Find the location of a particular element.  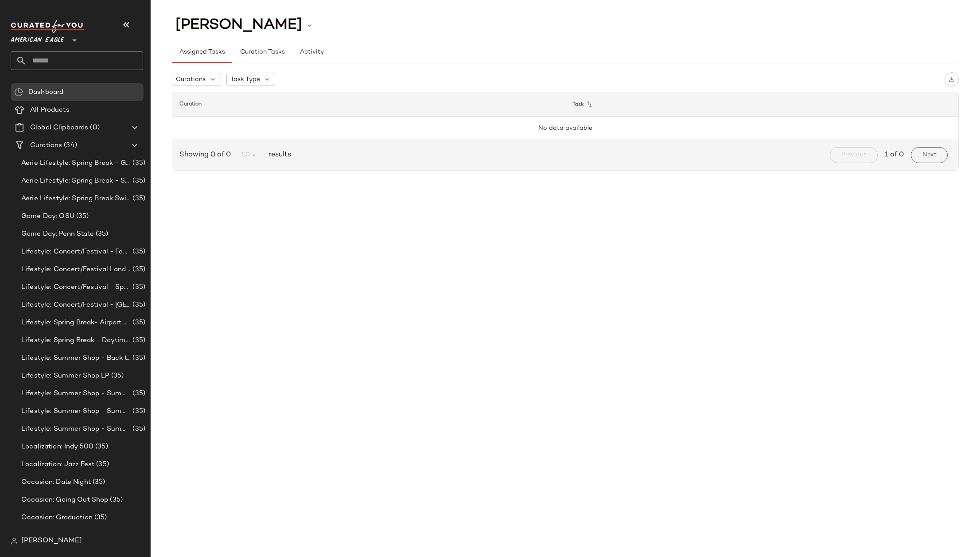

span: 1 of 0 is located at coordinates (894, 155).